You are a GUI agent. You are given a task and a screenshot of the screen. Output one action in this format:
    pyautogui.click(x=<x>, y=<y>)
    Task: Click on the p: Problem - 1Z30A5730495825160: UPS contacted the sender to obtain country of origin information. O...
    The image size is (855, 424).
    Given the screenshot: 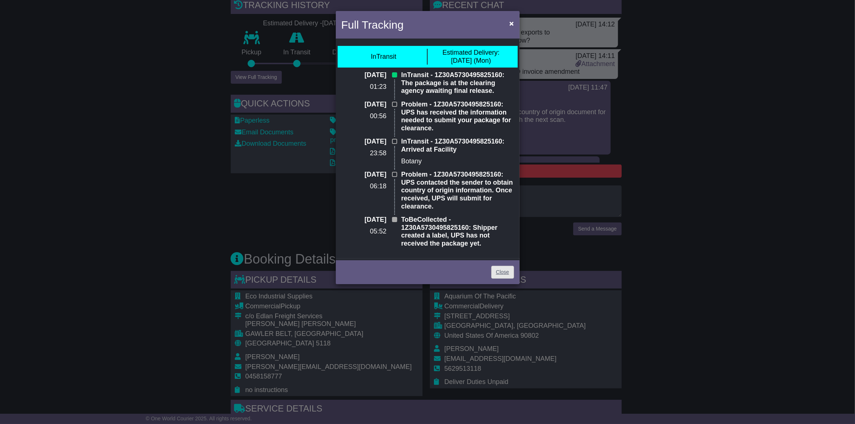 What is the action you would take?
    pyautogui.click(x=457, y=191)
    